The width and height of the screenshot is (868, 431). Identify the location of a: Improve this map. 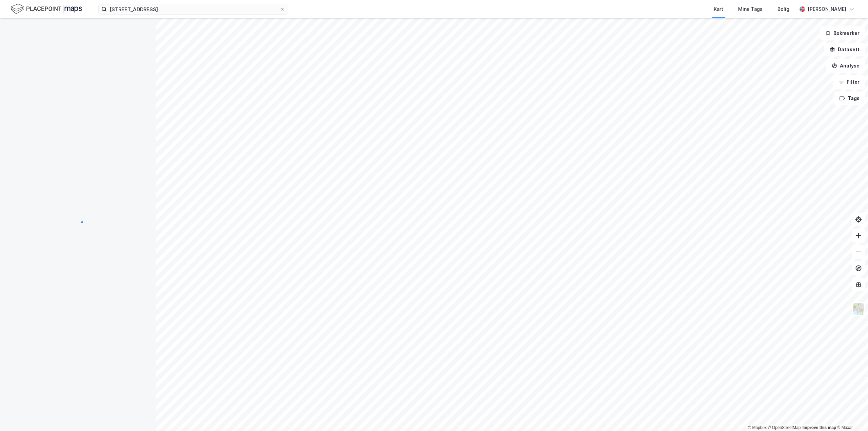
(819, 428).